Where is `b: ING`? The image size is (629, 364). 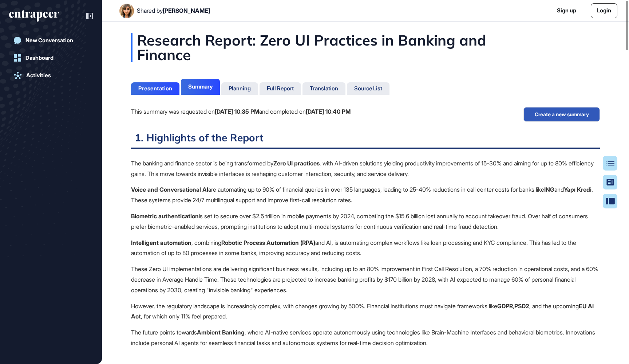
b: ING is located at coordinates (549, 189).